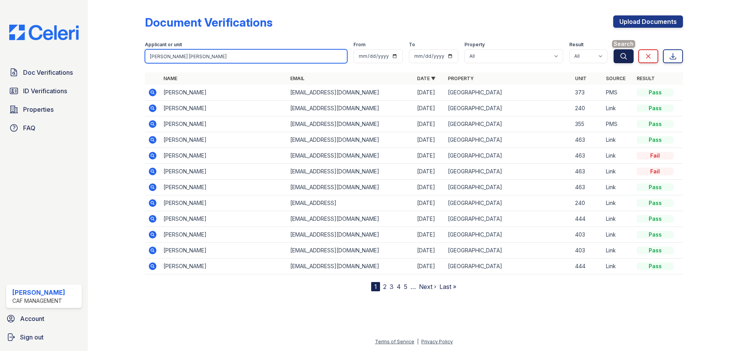 The image size is (740, 351). Describe the element at coordinates (246, 56) in the screenshot. I see `input: Search by name, email, or unit number` at that location.